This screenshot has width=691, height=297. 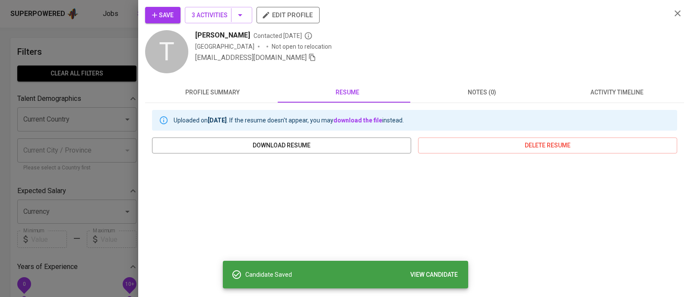 I want to click on span: Save, so click(x=163, y=15).